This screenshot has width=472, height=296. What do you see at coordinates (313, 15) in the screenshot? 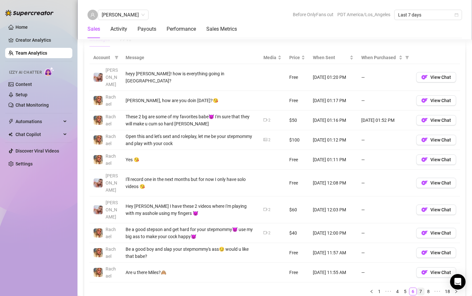
I see `span: Before OnlyFans cut` at bounding box center [313, 15].